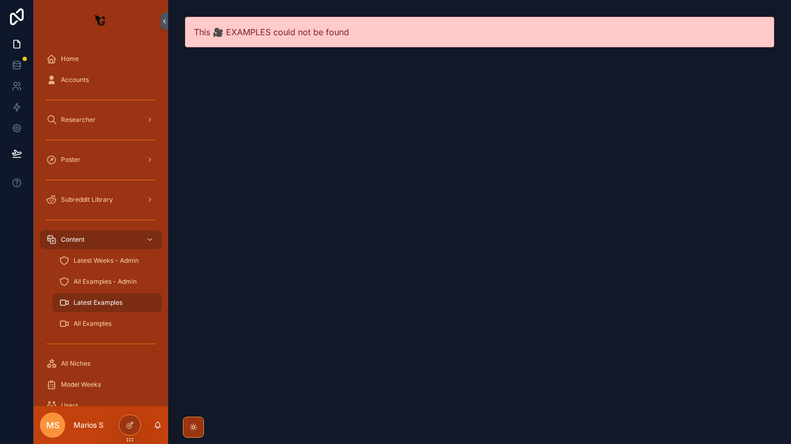 The height and width of the screenshot is (444, 791). What do you see at coordinates (88, 425) in the screenshot?
I see `p: Marios S` at bounding box center [88, 425].